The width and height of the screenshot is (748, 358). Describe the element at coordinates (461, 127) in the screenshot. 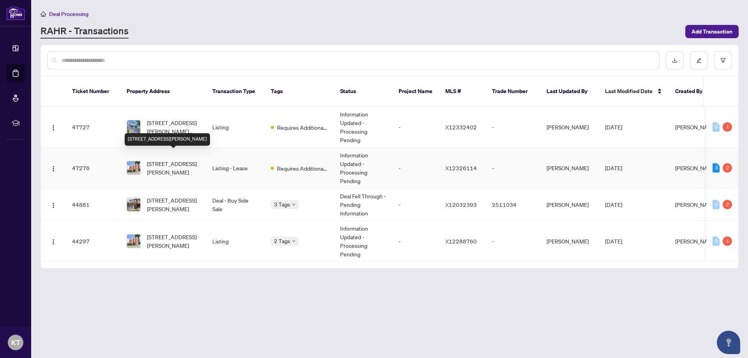

I see `span: X12332402` at that location.